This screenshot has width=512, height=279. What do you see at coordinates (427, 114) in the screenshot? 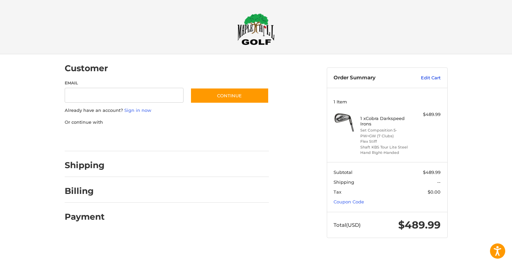
I see `div: $489.99` at bounding box center [427, 114].